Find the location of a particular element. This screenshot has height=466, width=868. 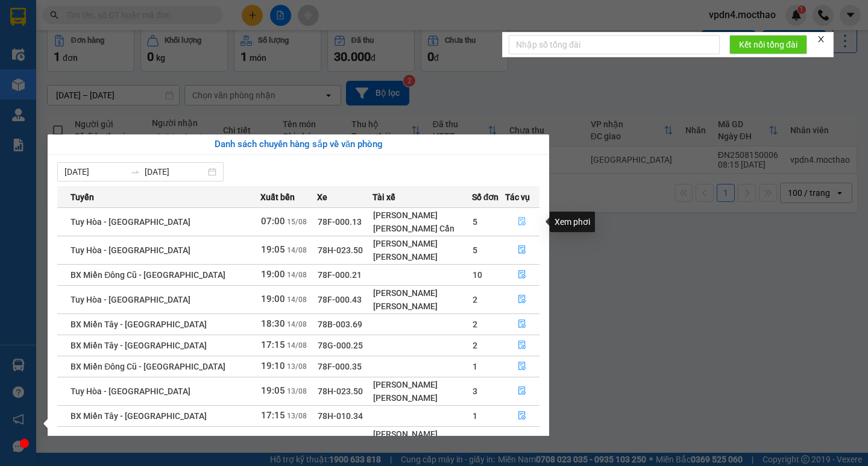

span: 15/08 is located at coordinates (296, 222).